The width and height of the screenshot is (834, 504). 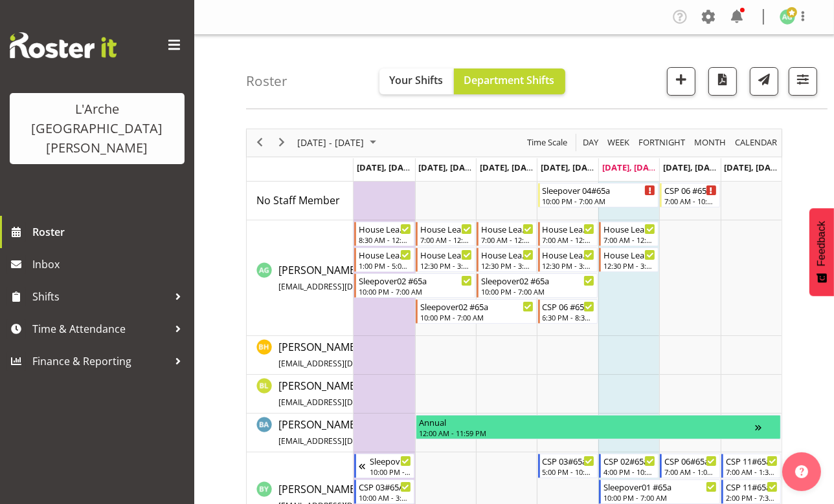 What do you see at coordinates (598, 195) in the screenshot?
I see `div: No Staff Member"s event - Sleepover 04#65a Begin From Thursday, September 25, 2025 at 10:00:00 PM...` at bounding box center [598, 195].